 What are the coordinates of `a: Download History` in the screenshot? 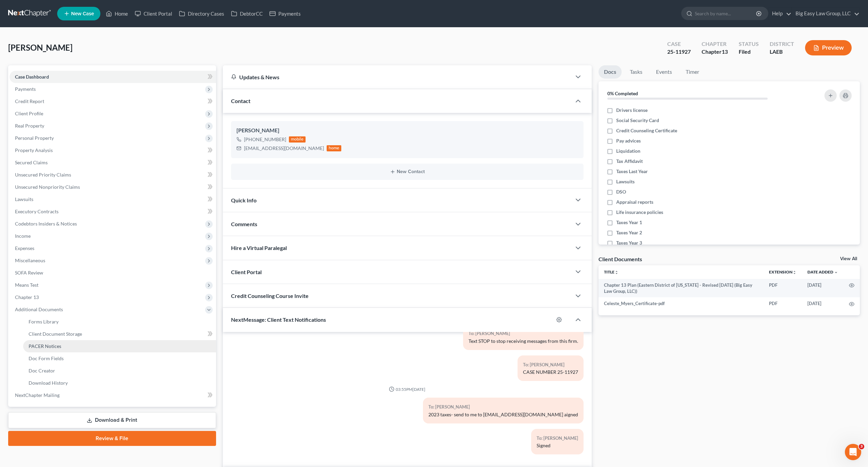 It's located at (120, 382).